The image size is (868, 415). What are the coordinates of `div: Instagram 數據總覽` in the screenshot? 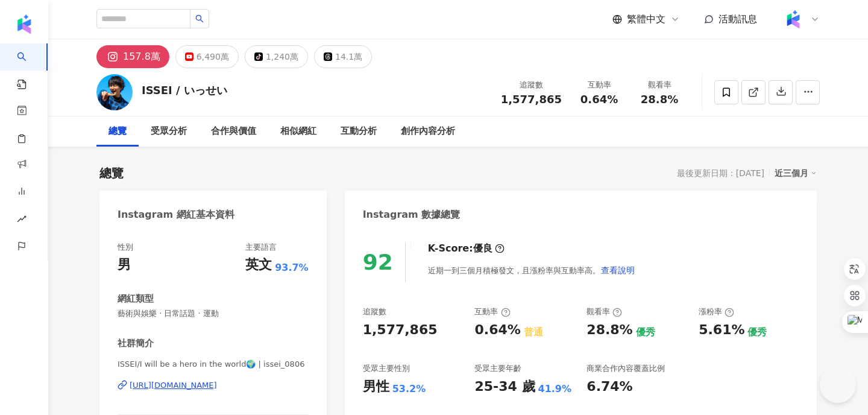 It's located at (411, 214).